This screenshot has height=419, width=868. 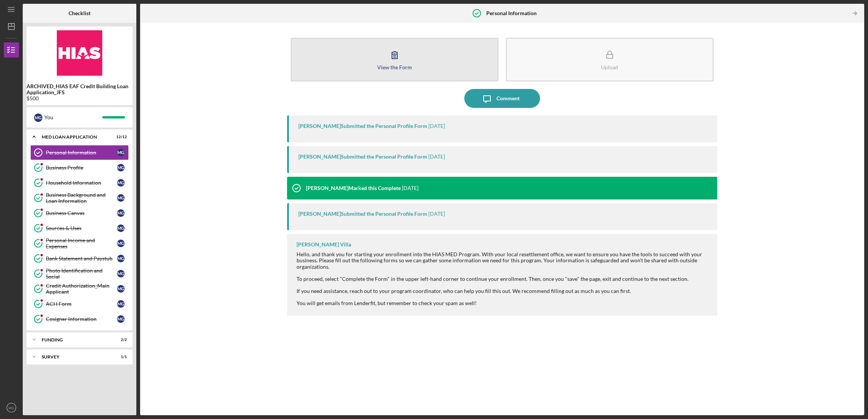 What do you see at coordinates (80, 213) in the screenshot?
I see `a: Business CanvasMG` at bounding box center [80, 213].